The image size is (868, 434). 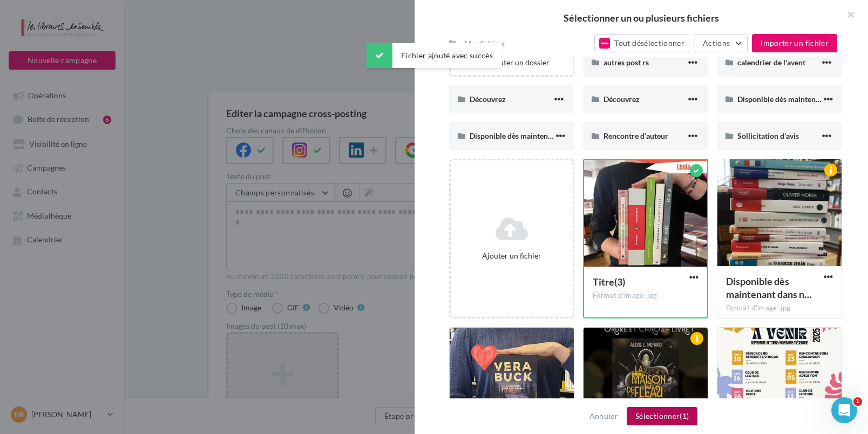 What do you see at coordinates (684, 416) in the screenshot?
I see `span: (1)` at bounding box center [684, 416].